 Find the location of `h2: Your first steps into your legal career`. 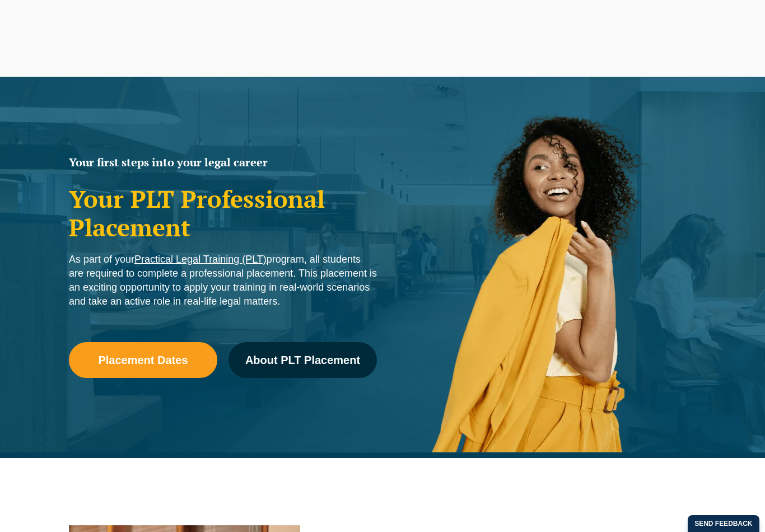

h2: Your first steps into your legal career is located at coordinates (223, 163).